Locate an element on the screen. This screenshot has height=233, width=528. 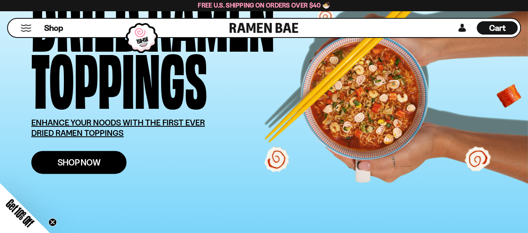
button: Mobile Menu Trigger is located at coordinates (26, 28).